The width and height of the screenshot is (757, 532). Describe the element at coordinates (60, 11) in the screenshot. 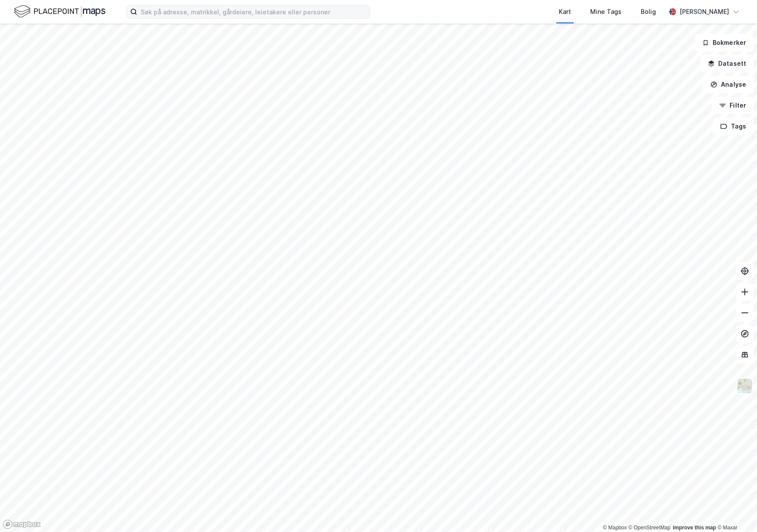

I see `img: logo.f888ab2527a4732fd821a326f86c7f29.svg` at that location.